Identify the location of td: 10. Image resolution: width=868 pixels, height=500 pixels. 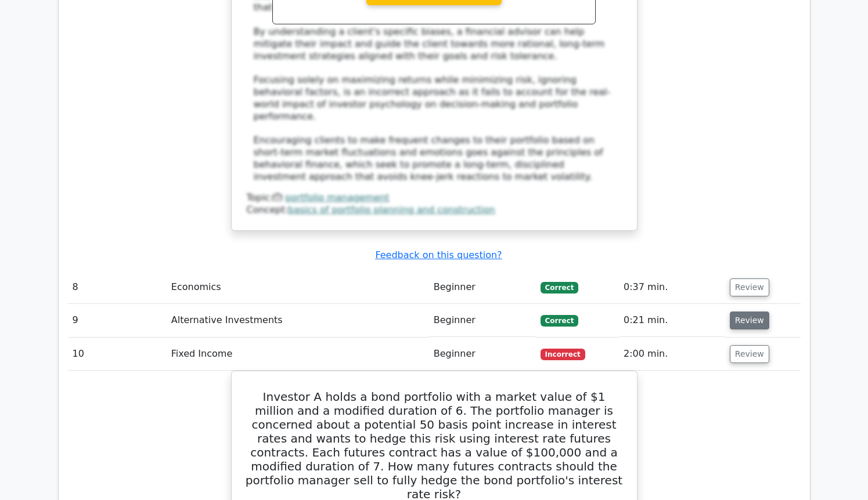
(117, 354).